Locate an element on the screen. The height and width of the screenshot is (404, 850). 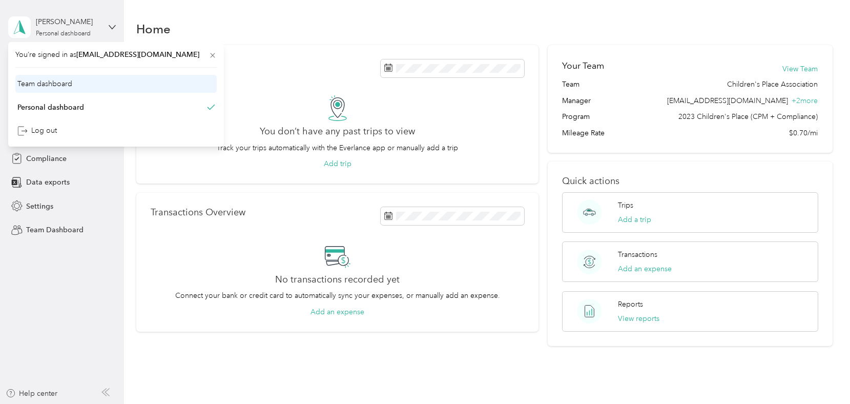
p: Track your trips automatically with the Everlance app or manually add a trip is located at coordinates (337, 148).